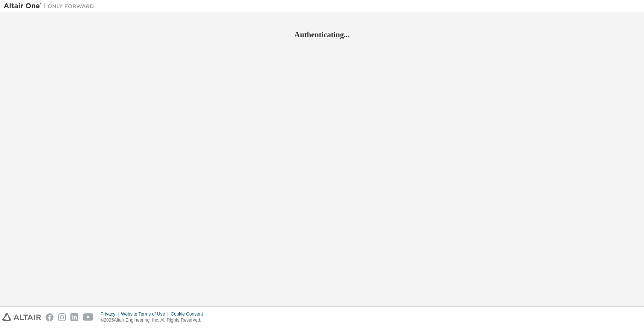  What do you see at coordinates (111, 314) in the screenshot?
I see `div: Privacy` at bounding box center [111, 314].